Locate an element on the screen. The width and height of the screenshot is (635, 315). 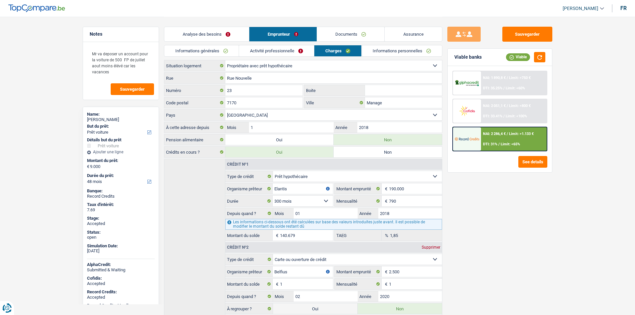
label: Boite is located at coordinates (335, 90).